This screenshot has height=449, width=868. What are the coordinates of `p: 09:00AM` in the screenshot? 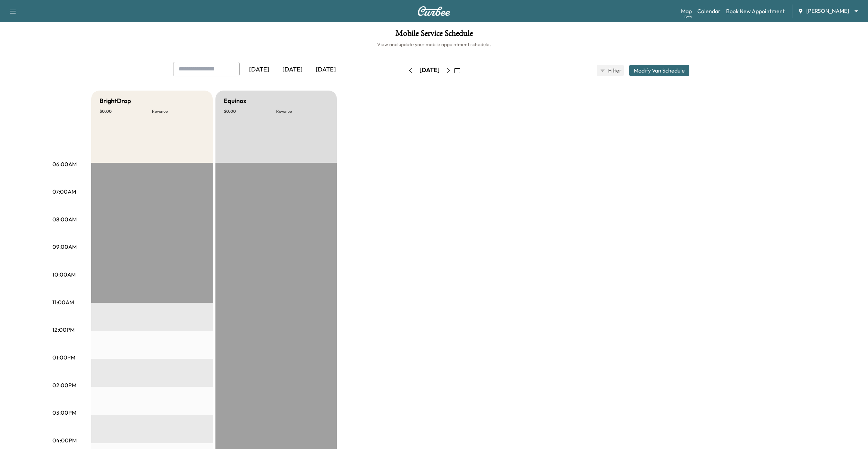 It's located at (65, 247).